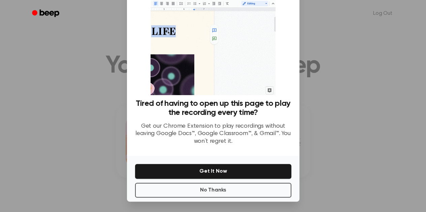 The width and height of the screenshot is (426, 212). I want to click on a: Log Out, so click(382, 13).